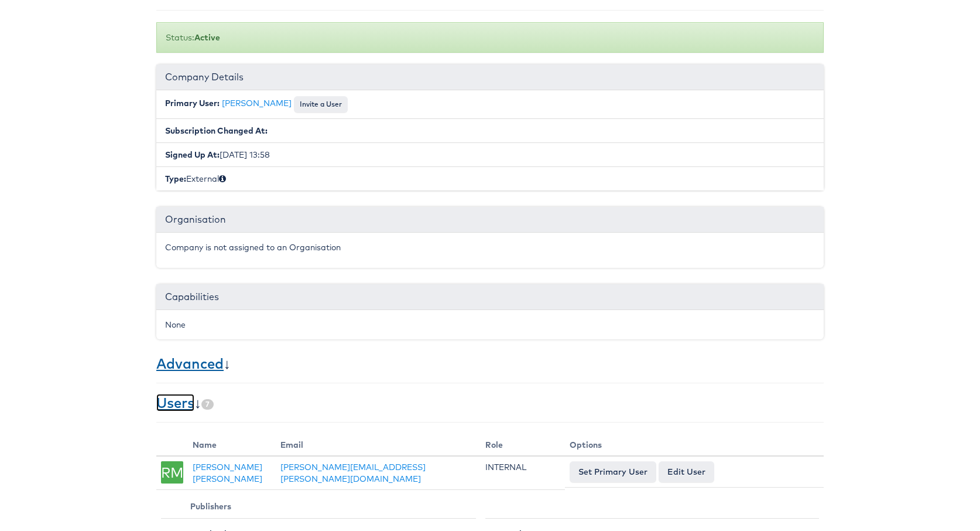 Image resolution: width=980 pixels, height=531 pixels. Describe the element at coordinates (490, 178) in the screenshot. I see `li: External` at that location.